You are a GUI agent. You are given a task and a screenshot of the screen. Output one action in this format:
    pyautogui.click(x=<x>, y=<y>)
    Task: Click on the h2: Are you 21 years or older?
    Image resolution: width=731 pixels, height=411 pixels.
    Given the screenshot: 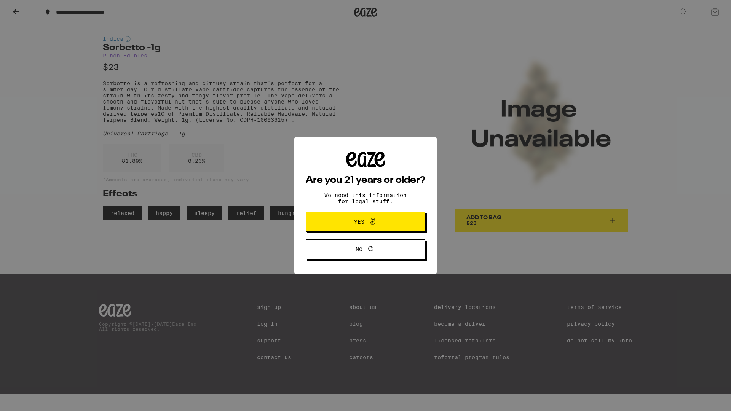 What is the action you would take?
    pyautogui.click(x=366, y=180)
    